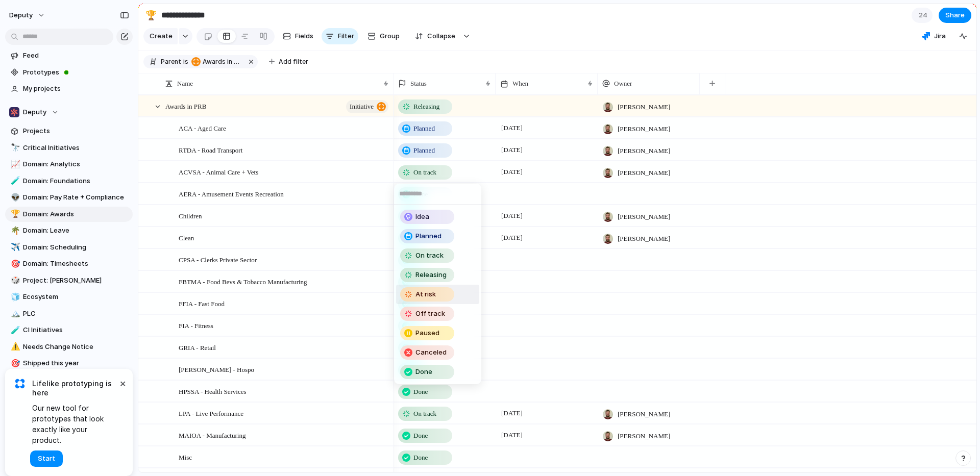  What do you see at coordinates (431, 352) in the screenshot?
I see `span: Canceled` at bounding box center [431, 352].